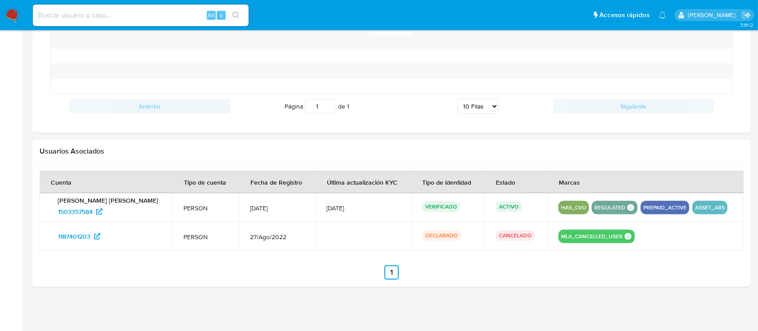 The image size is (758, 331). What do you see at coordinates (236, 15) in the screenshot?
I see `button: search-icon` at bounding box center [236, 15].